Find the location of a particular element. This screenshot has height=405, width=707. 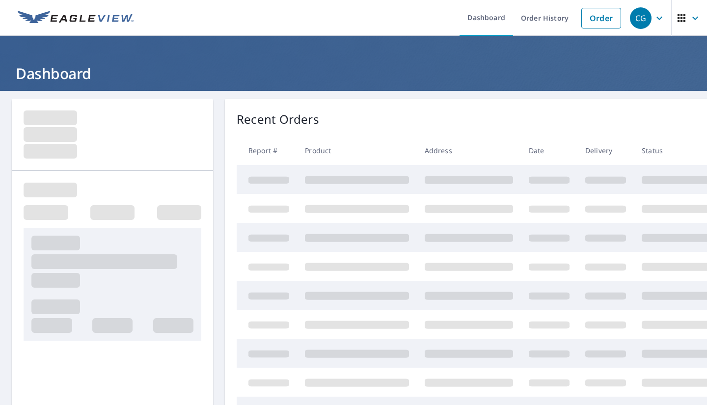

img: EV Logo is located at coordinates (76, 18).